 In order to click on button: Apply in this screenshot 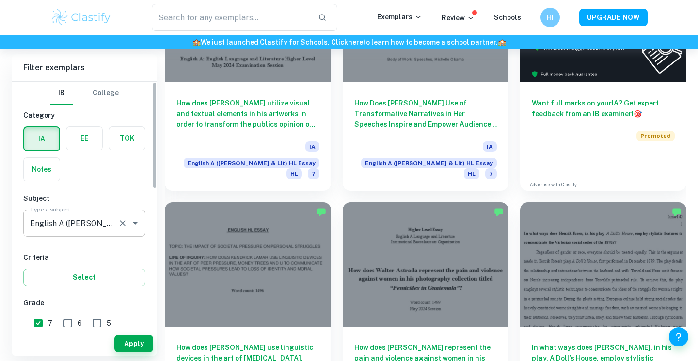, I will do `click(134, 344)`.